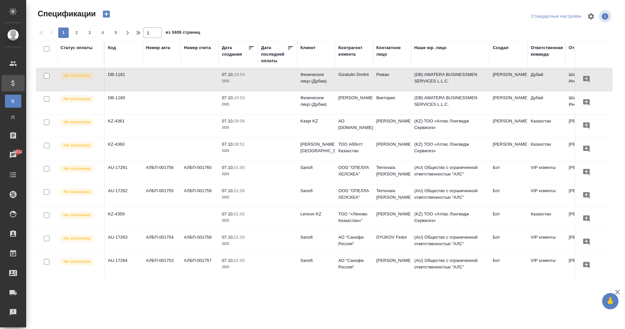 The height and width of the screenshot is (329, 625). Describe the element at coordinates (235, 51) in the screenshot. I see `div: Дата создания` at that location.